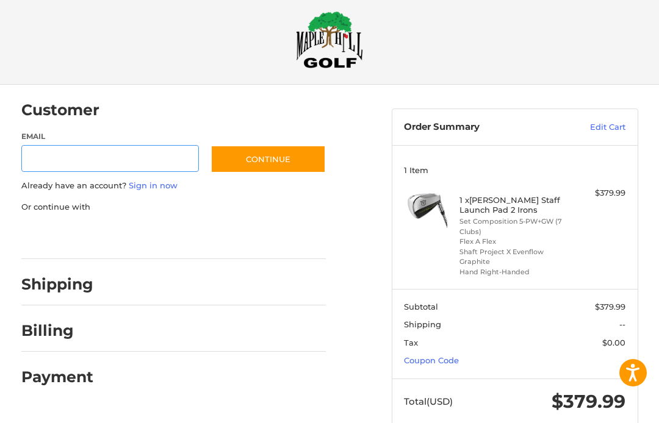  What do you see at coordinates (597, 193) in the screenshot?
I see `div: $379.99` at bounding box center [597, 193].